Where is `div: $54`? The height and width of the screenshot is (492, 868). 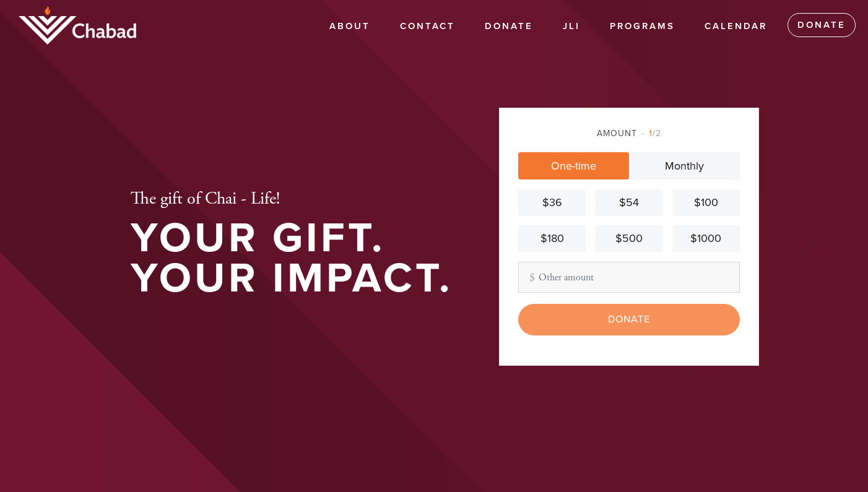
div: $54 is located at coordinates (629, 202).